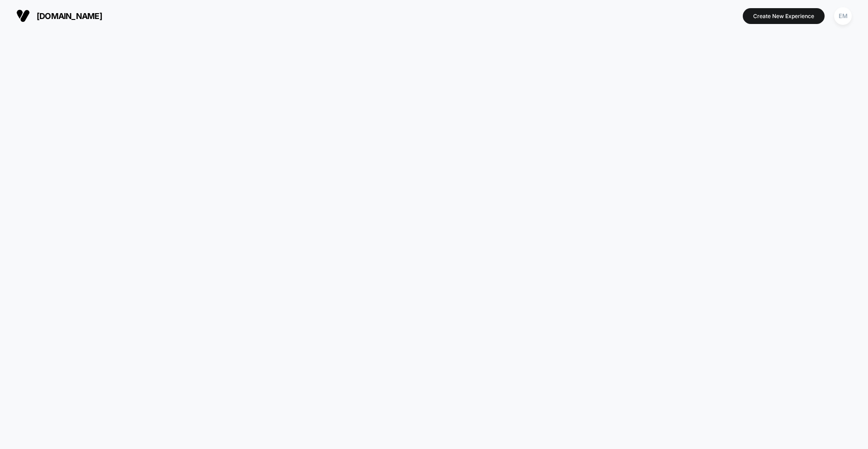 The image size is (868, 449). What do you see at coordinates (23, 16) in the screenshot?
I see `img: Visually logo` at bounding box center [23, 16].